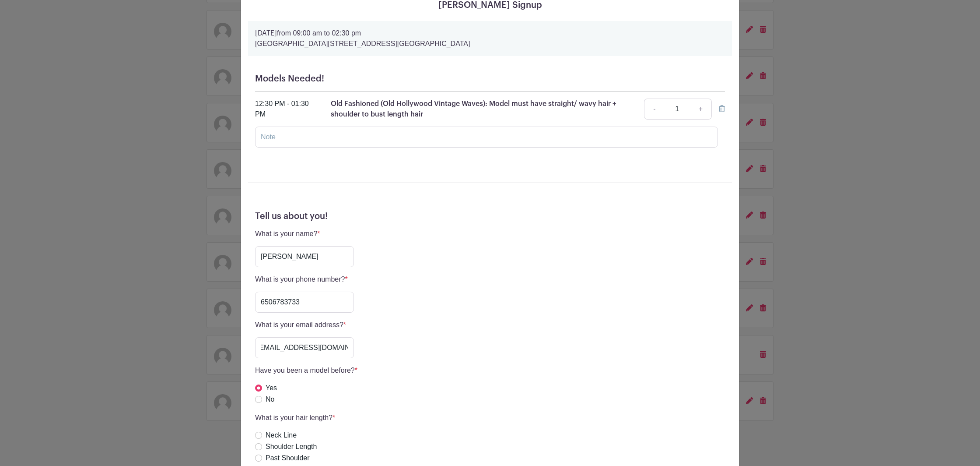 The width and height of the screenshot is (980, 466). I want to click on input: Note, so click(486, 137).